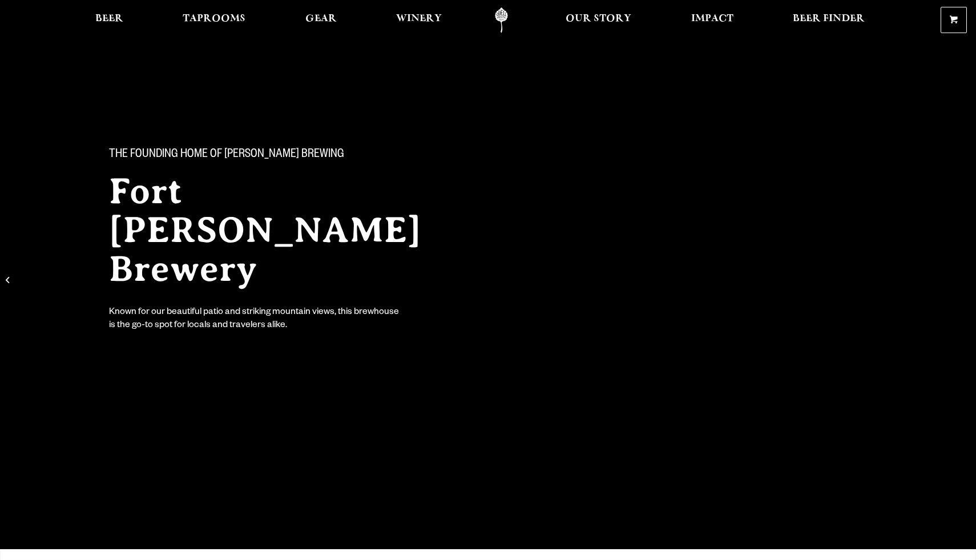 The width and height of the screenshot is (976, 560). Describe the element at coordinates (419, 20) in the screenshot. I see `a: Winery` at that location.